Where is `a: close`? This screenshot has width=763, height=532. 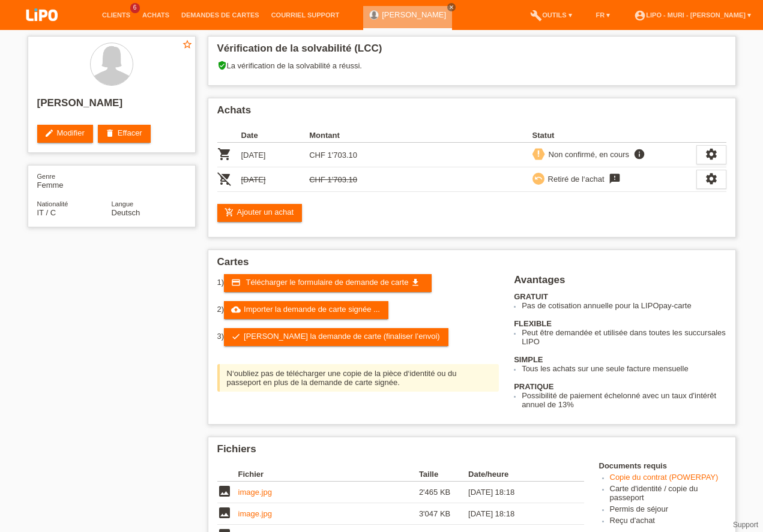 a: close is located at coordinates (452, 7).